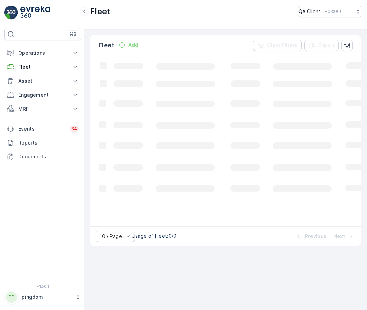 The height and width of the screenshot is (310, 367). Describe the element at coordinates (154, 236) in the screenshot. I see `p: Usage of Fleet : 0/0` at that location.